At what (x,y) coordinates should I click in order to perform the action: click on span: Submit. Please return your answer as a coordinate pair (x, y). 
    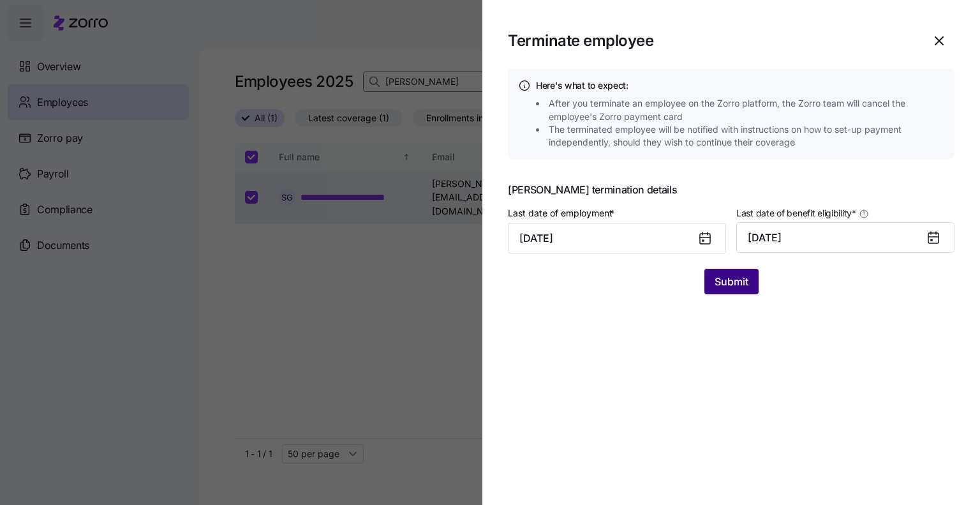
    Looking at the image, I should click on (731, 282).